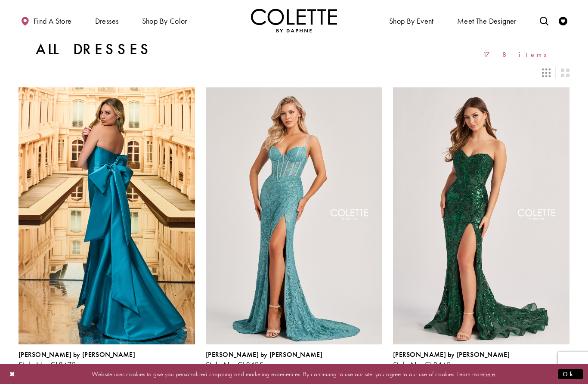  Describe the element at coordinates (451, 361) in the screenshot. I see `div: Colette by Daphne Style No. CL8440` at that location.